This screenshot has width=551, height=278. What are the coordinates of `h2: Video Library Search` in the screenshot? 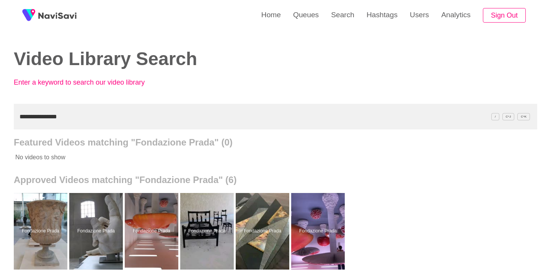 It's located at (139, 59).